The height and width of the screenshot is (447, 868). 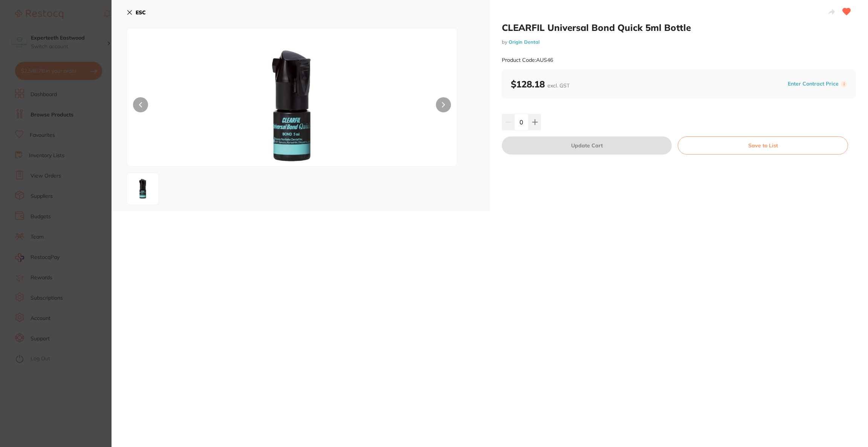 I want to click on button: Update Cart, so click(x=587, y=145).